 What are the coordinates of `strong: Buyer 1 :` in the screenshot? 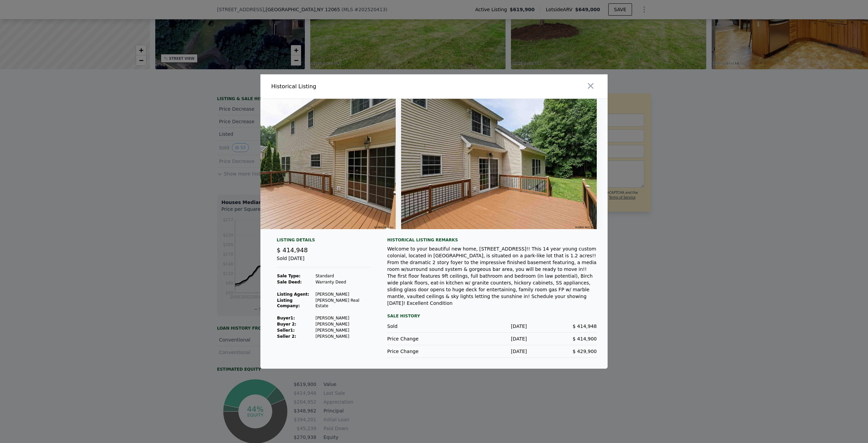 It's located at (286, 318).